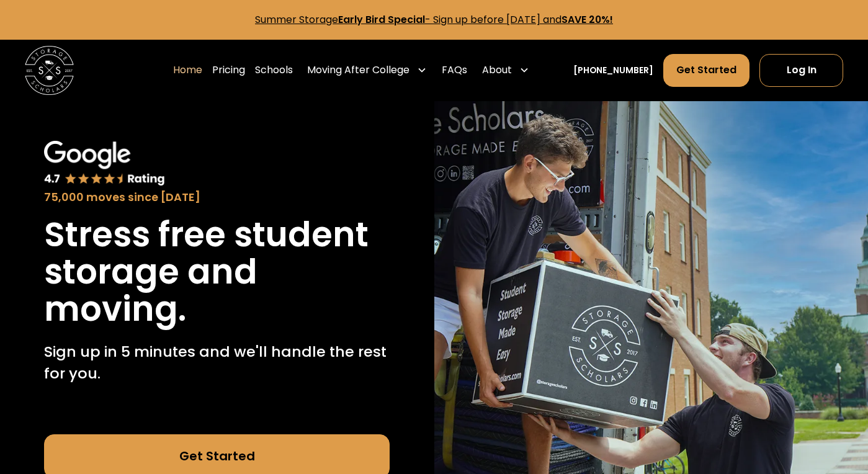 Image resolution: width=868 pixels, height=474 pixels. What do you see at coordinates (801, 71) in the screenshot?
I see `a: Log In` at bounding box center [801, 71].